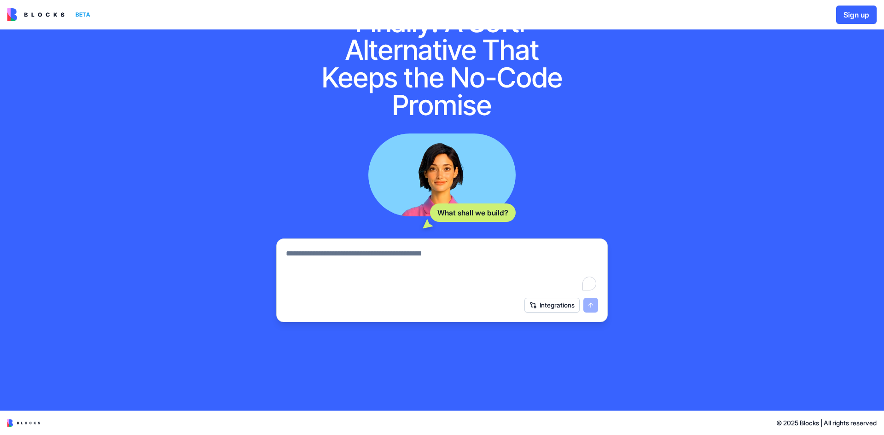  What do you see at coordinates (552, 305) in the screenshot?
I see `button: Integrations` at bounding box center [552, 305].